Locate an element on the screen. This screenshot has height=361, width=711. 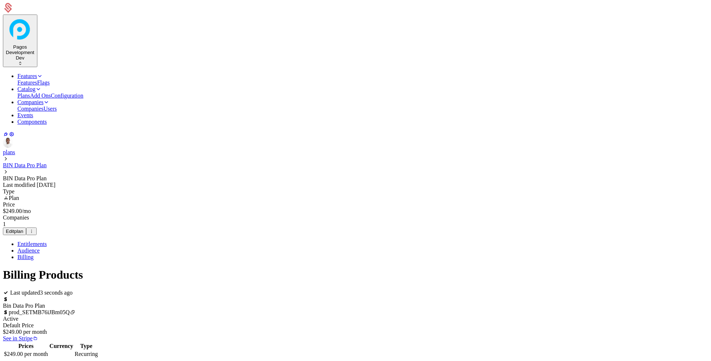
a: Plans is located at coordinates (24, 95).